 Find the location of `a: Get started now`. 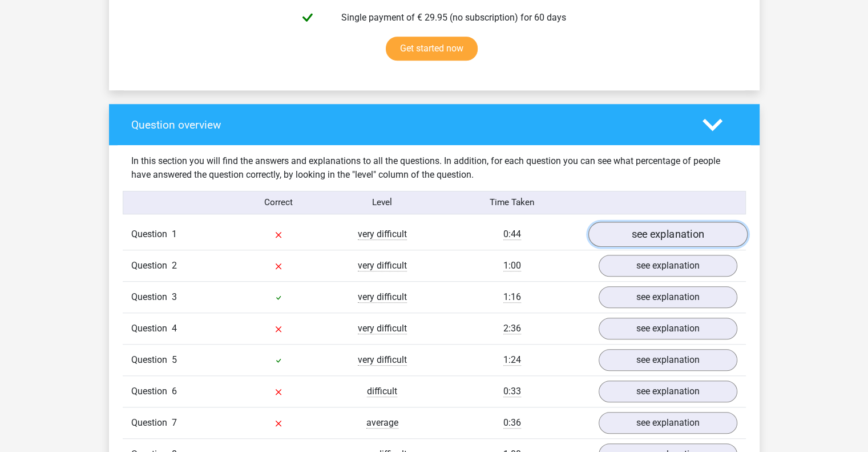

a: Get started now is located at coordinates (432, 49).